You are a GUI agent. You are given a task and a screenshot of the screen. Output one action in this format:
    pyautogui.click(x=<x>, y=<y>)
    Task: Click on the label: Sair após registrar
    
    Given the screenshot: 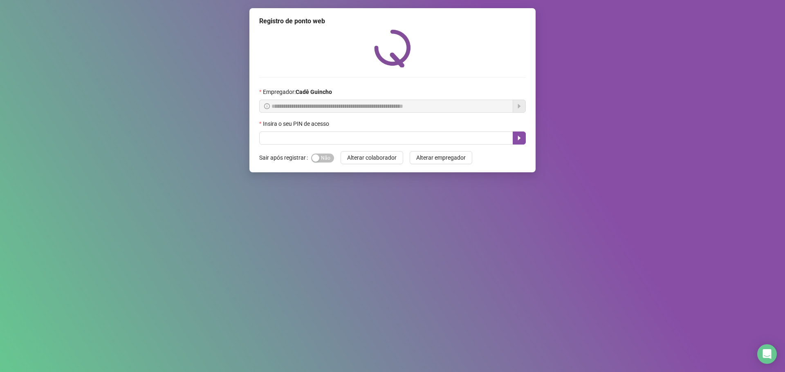 What is the action you would take?
    pyautogui.click(x=285, y=158)
    